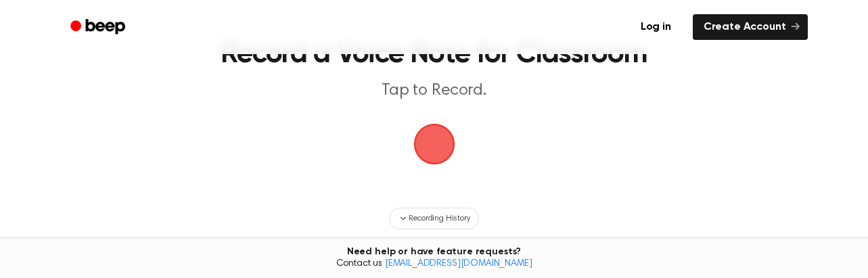 The height and width of the screenshot is (278, 868). What do you see at coordinates (439, 218) in the screenshot?
I see `span: Recording History` at bounding box center [439, 218].